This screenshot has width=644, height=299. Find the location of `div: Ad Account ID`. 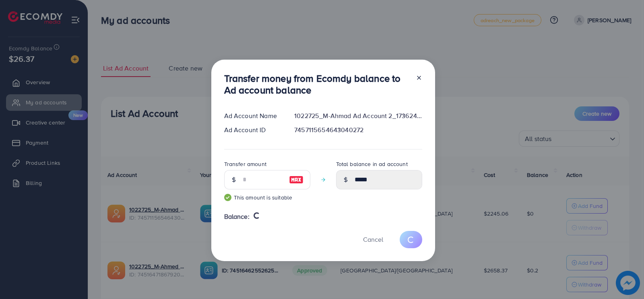

div: Ad Account ID is located at coordinates (253, 129).